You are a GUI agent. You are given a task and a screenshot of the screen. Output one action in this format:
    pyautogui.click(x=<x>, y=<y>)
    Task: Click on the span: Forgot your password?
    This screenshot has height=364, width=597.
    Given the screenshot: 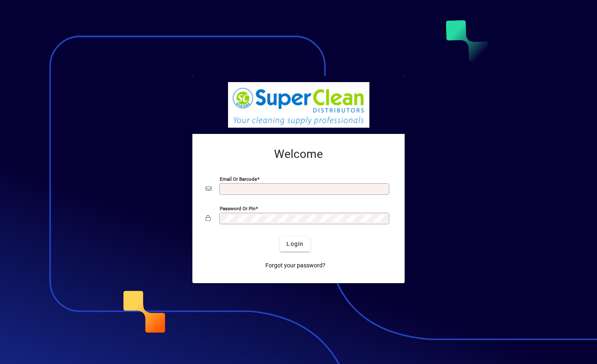 What is the action you would take?
    pyautogui.click(x=296, y=265)
    